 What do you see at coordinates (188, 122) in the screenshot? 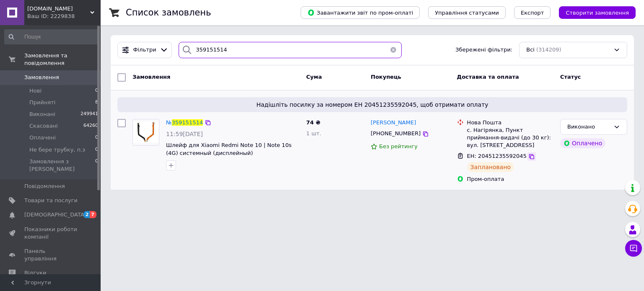
I see `span: 359151514` at bounding box center [188, 122].